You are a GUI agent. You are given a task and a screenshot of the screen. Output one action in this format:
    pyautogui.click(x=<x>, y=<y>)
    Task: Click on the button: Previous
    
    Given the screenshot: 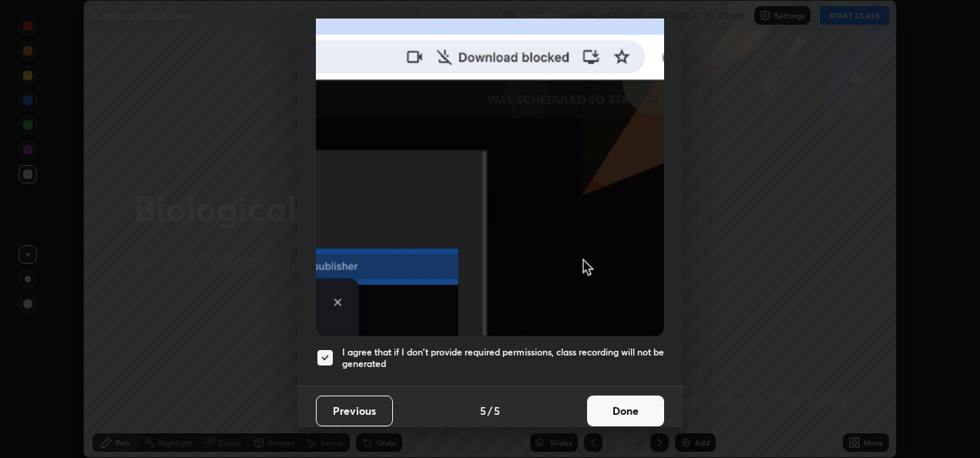 What is the action you would take?
    pyautogui.click(x=354, y=411)
    